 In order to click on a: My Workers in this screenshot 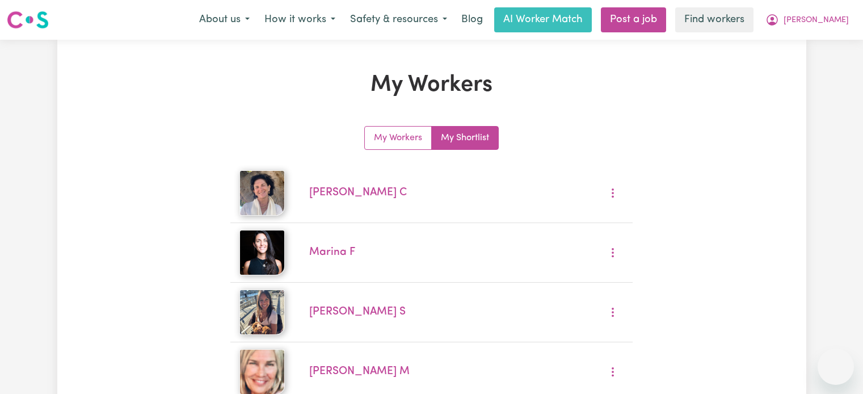, I will do `click(398, 138)`.